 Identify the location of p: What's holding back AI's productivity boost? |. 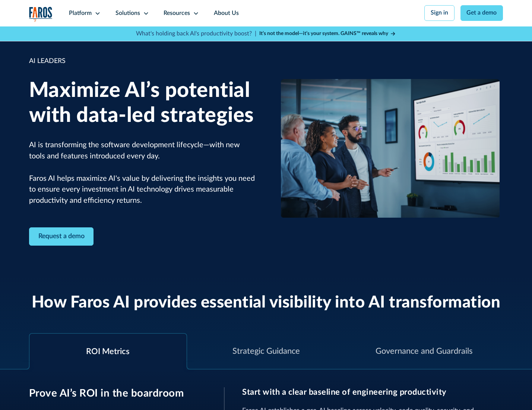
(196, 34).